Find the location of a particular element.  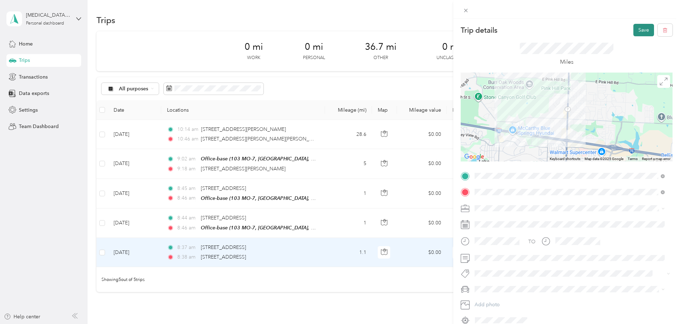

div: TO is located at coordinates (532, 242).